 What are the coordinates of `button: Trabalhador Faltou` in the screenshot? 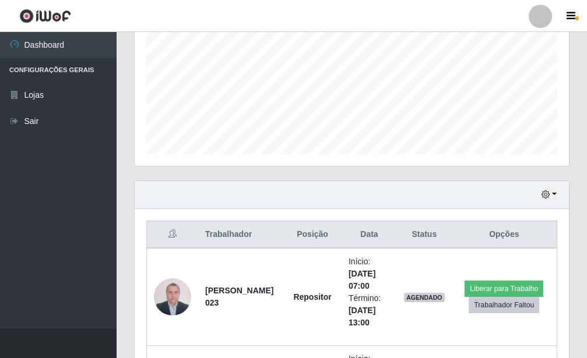 It's located at (503, 305).